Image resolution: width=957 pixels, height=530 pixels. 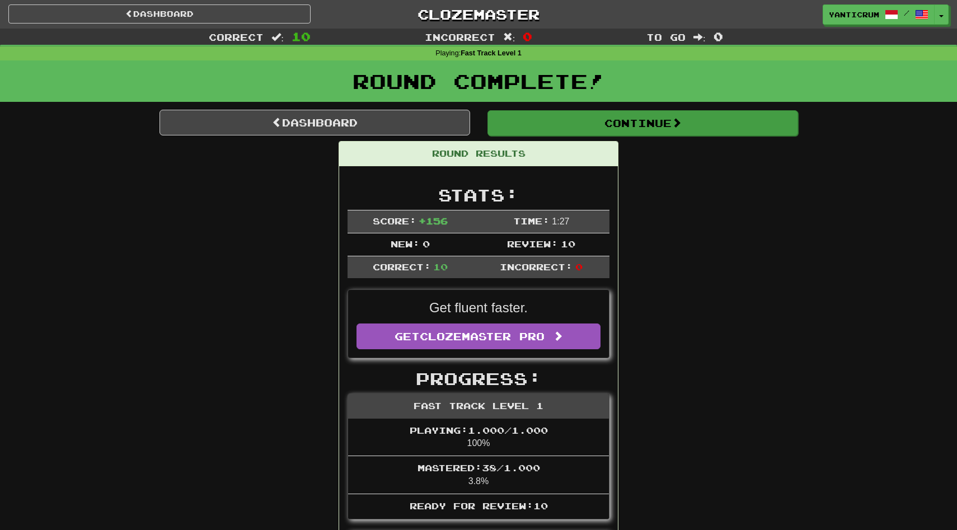 I want to click on span: New:, so click(x=405, y=243).